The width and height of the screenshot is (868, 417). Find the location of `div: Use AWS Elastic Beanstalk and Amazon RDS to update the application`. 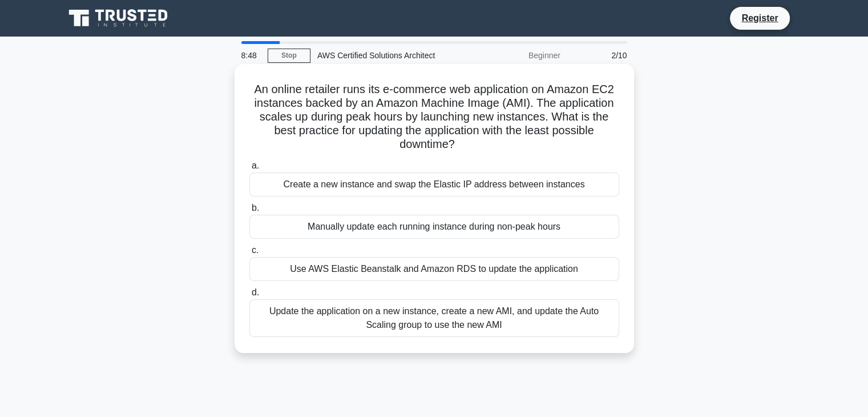

div: Use AWS Elastic Beanstalk and Amazon RDS to update the application is located at coordinates (434, 269).